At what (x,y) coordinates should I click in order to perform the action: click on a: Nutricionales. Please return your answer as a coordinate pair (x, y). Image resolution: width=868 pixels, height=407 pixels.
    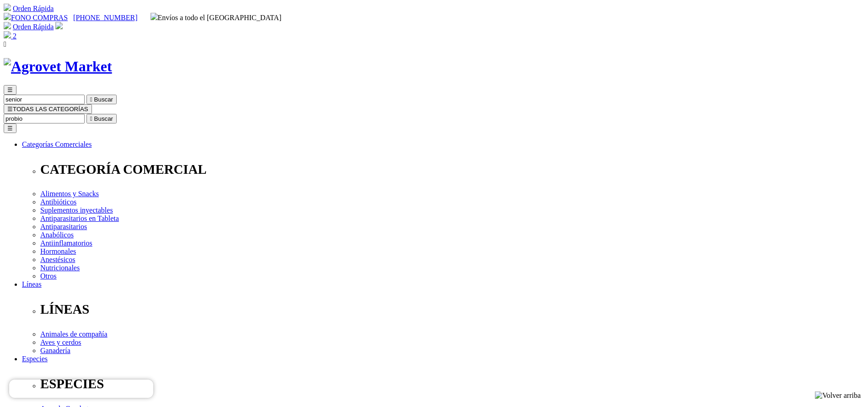
    Looking at the image, I should click on (60, 268).